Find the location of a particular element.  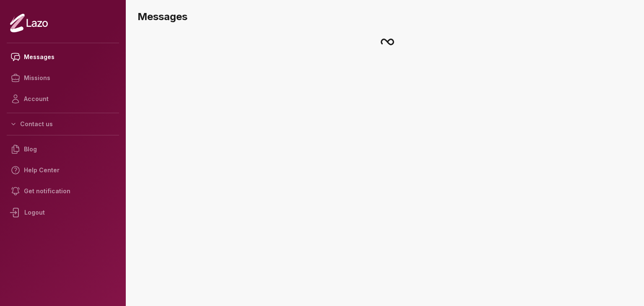

div: Logout is located at coordinates (63, 213).